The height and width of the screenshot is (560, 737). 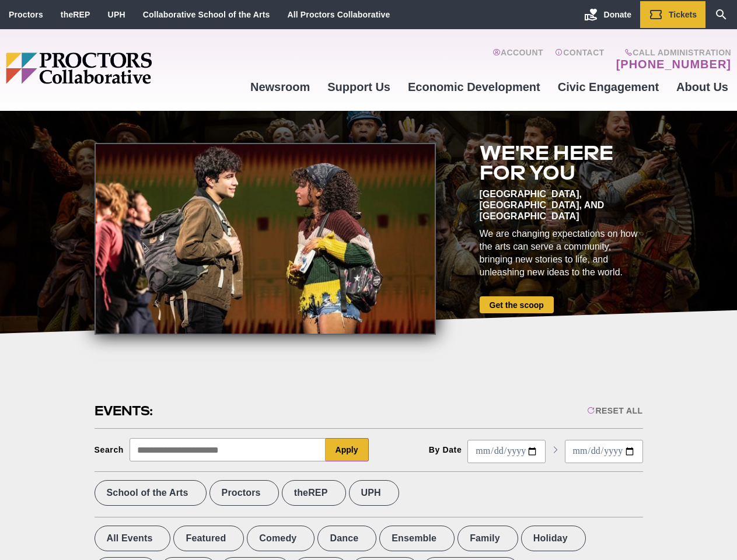 I want to click on div: By Date, so click(x=446, y=449).